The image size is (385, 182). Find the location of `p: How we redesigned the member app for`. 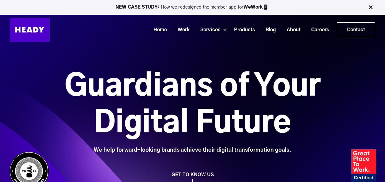

p: How we redesigned the member app for is located at coordinates (192, 7).